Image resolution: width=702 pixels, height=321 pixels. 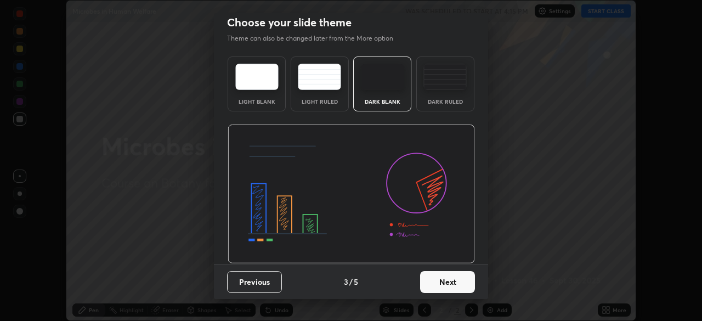 I want to click on button: Next, so click(x=447, y=282).